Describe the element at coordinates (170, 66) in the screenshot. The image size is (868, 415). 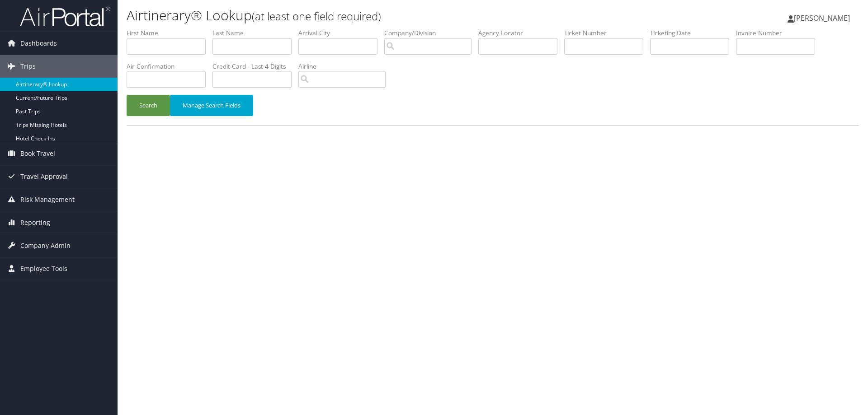
I see `label: Air Confirmation` at that location.